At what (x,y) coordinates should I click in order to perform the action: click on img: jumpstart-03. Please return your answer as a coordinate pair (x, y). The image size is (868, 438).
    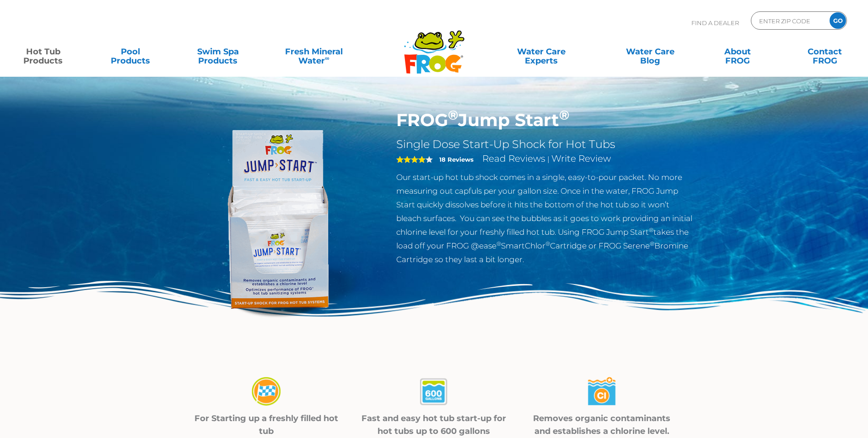
    Looking at the image, I should click on (602, 392).